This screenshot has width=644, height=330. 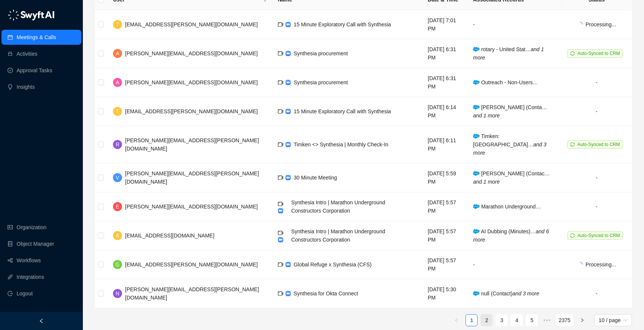 What do you see at coordinates (486, 321) in the screenshot?
I see `a: 2` at bounding box center [486, 321].